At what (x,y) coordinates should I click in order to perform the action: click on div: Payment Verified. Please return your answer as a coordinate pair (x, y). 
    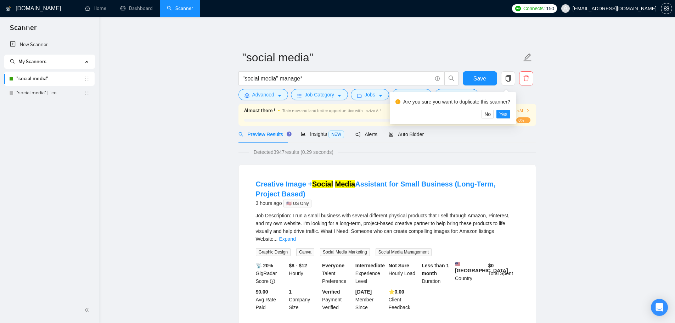
    Looking at the image, I should click on (338, 300).